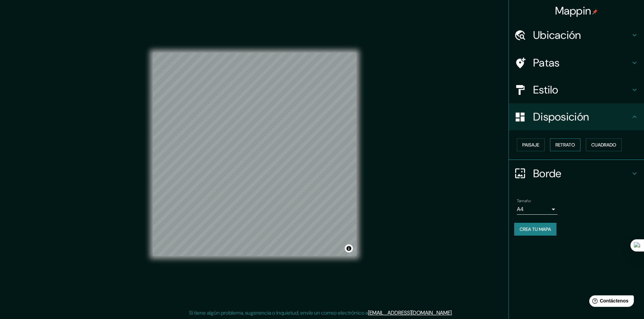  Describe the element at coordinates (604, 145) in the screenshot. I see `button: Cuadrado` at that location.